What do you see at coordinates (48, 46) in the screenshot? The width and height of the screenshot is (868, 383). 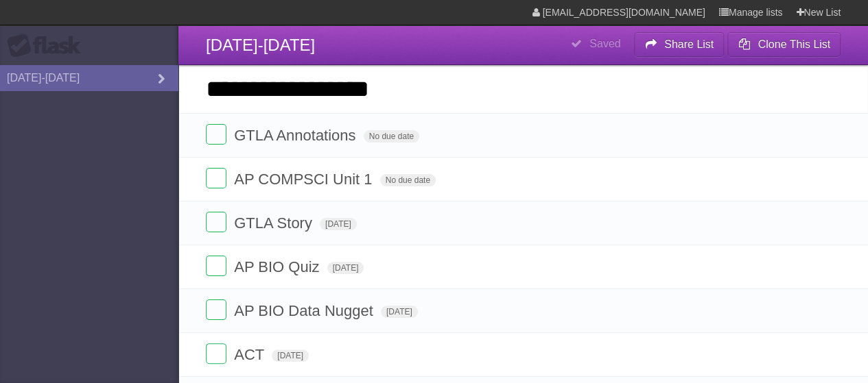 I see `div: Flask` at bounding box center [48, 46].